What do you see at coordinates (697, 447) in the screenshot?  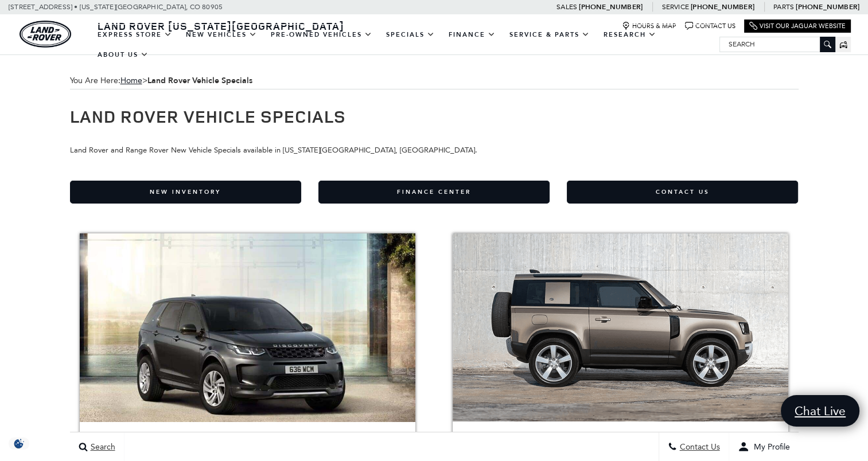 I see `span: Contact Us` at bounding box center [697, 447].